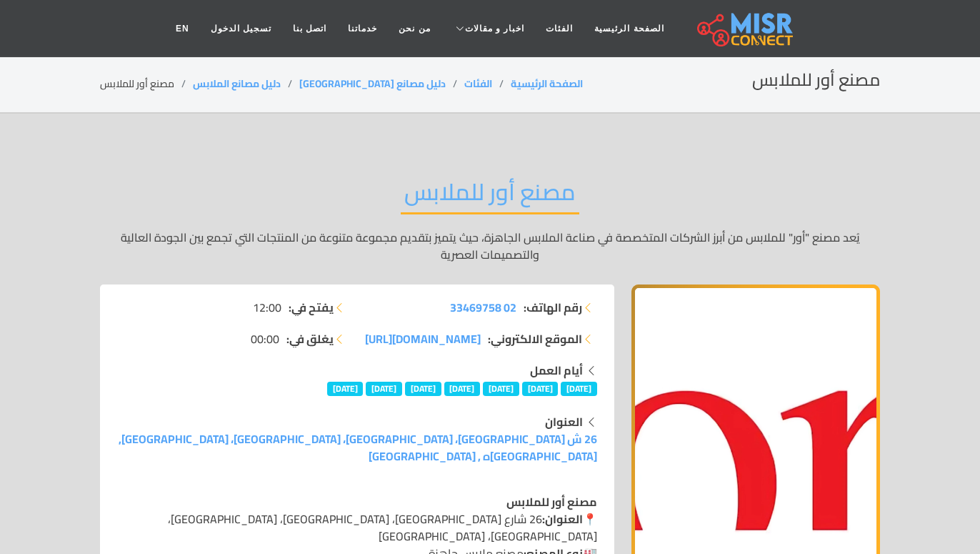  Describe the element at coordinates (241, 29) in the screenshot. I see `a: تسجيل الدخول` at that location.